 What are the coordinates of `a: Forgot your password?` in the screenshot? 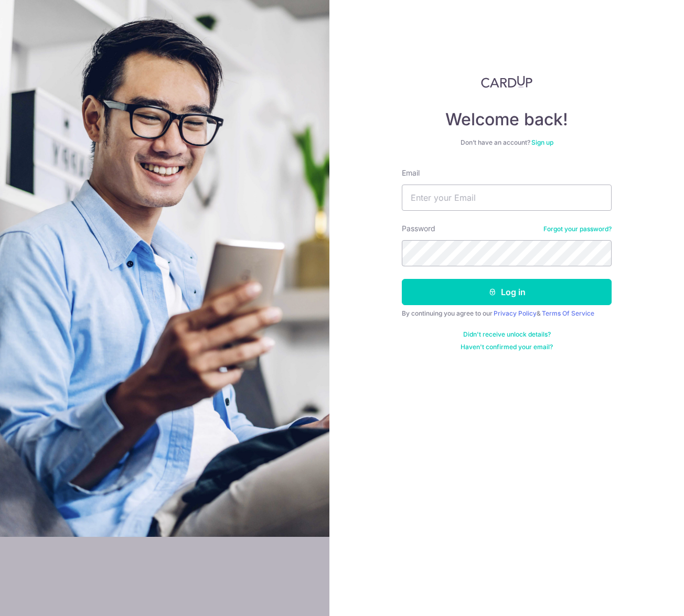 It's located at (578, 230).